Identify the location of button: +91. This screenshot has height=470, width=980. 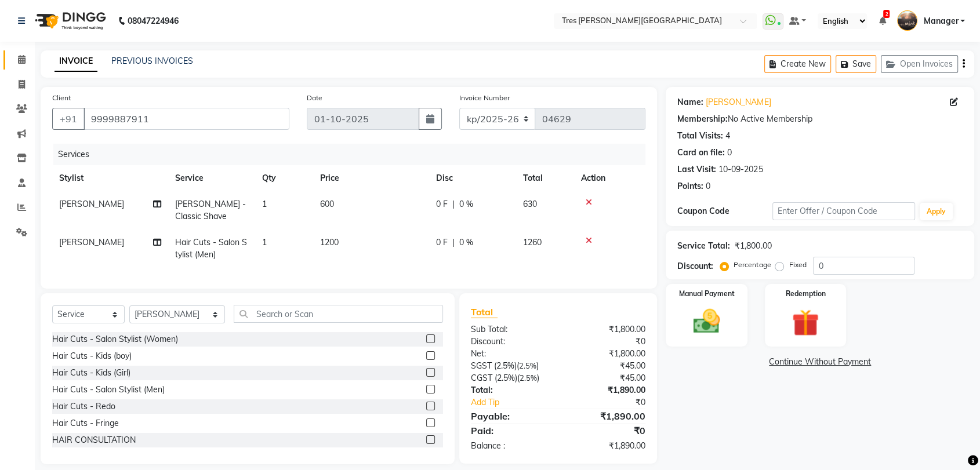
(68, 119).